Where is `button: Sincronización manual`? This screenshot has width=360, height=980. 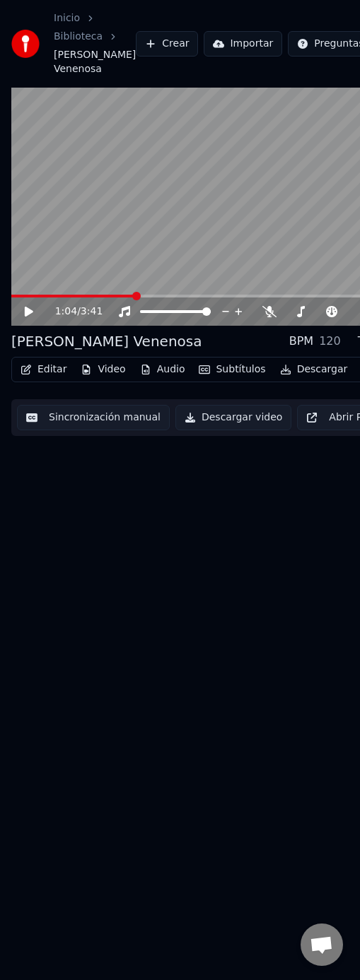
button: Sincronización manual is located at coordinates (94, 418).